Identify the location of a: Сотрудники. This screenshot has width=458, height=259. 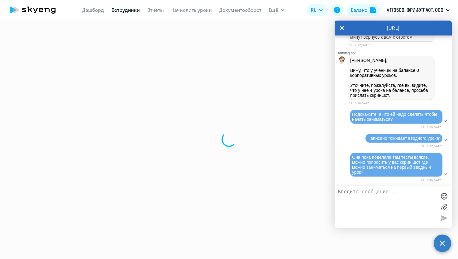
(126, 10).